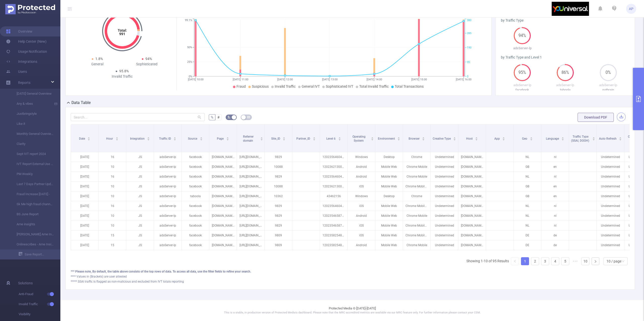 The width and height of the screenshot is (644, 321). I want to click on p: NL, so click(527, 157).